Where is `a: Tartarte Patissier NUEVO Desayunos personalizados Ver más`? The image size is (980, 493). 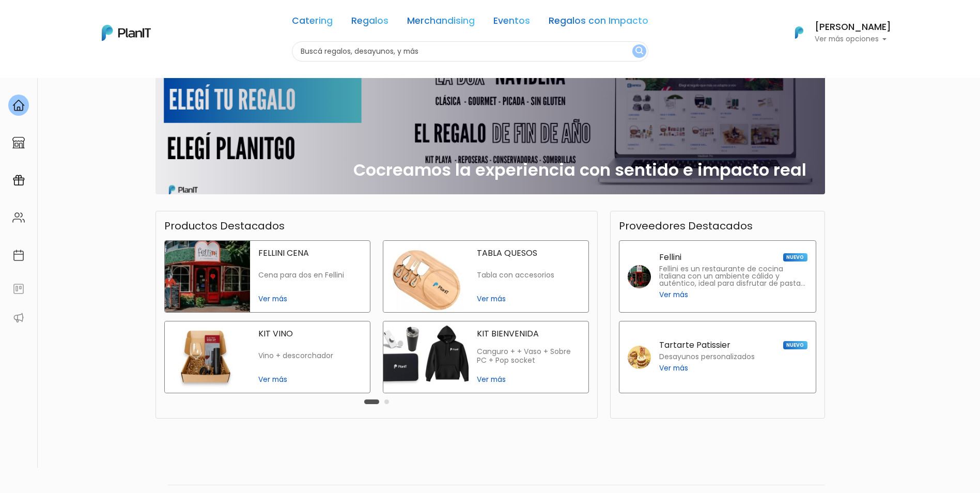 a: Tartarte Patissier NUEVO Desayunos personalizados Ver más is located at coordinates (718, 357).